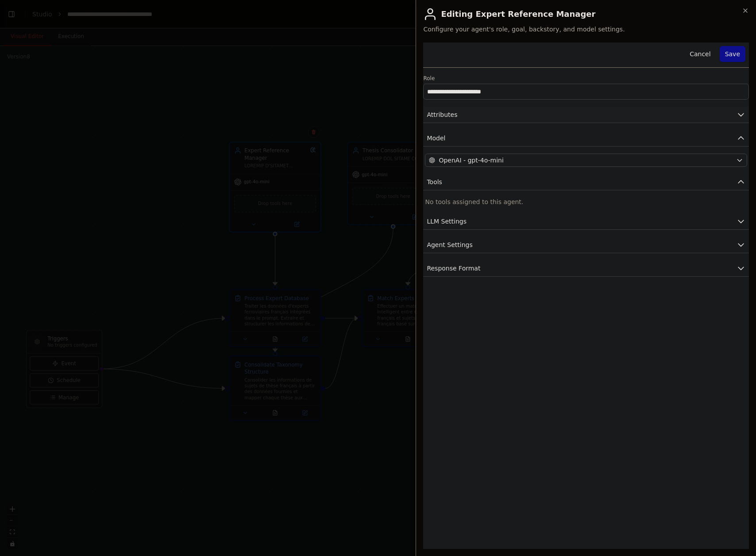 The height and width of the screenshot is (556, 756). What do you see at coordinates (733, 54) in the screenshot?
I see `button: Save` at bounding box center [733, 54].